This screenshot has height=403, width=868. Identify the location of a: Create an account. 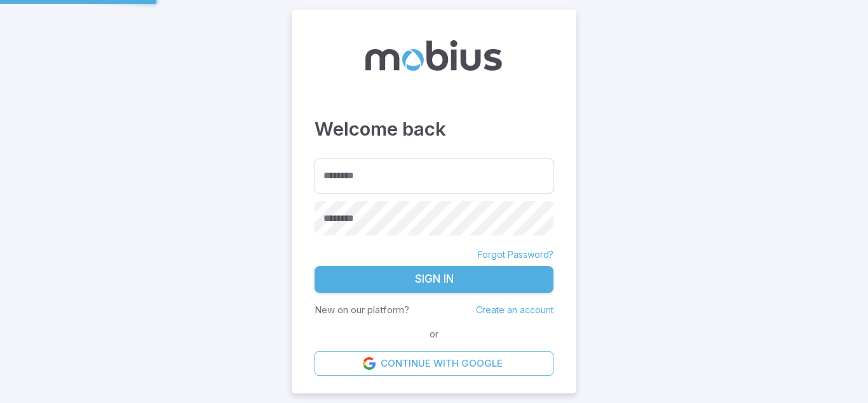
(515, 309).